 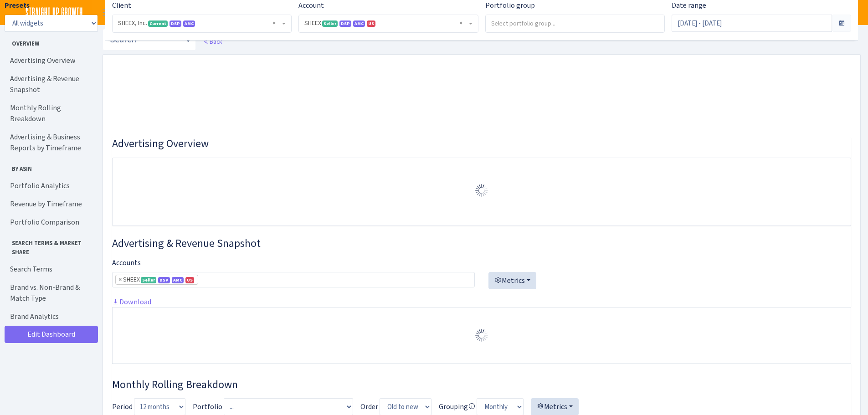 I want to click on a: Portfolio Analytics, so click(x=50, y=186).